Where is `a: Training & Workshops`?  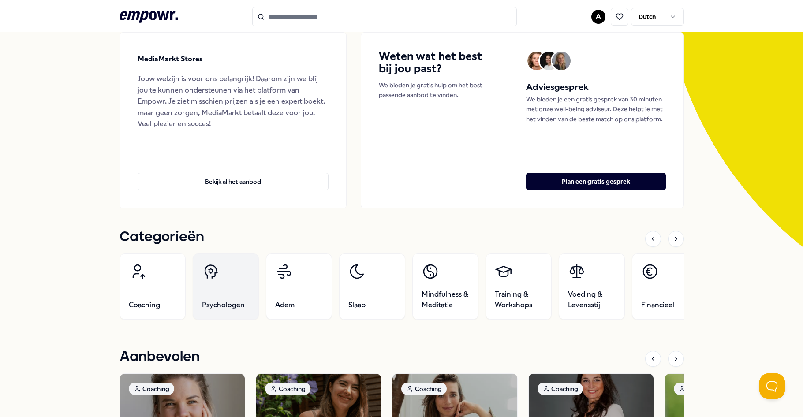 a: Training & Workshops is located at coordinates (519, 287).